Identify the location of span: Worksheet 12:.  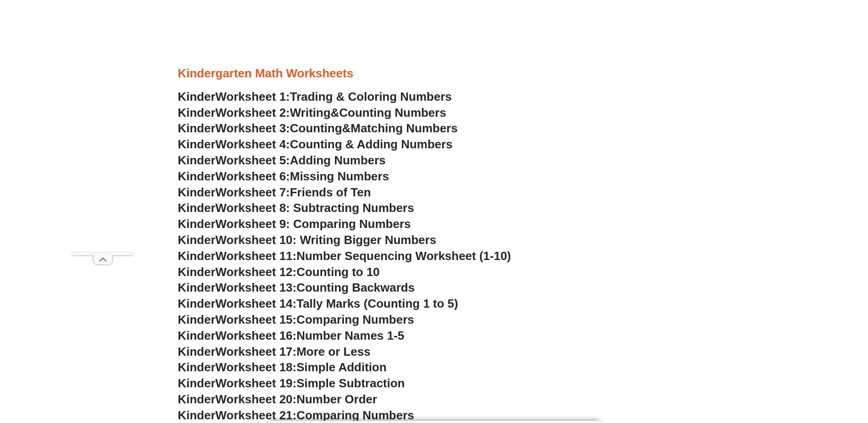
(256, 272).